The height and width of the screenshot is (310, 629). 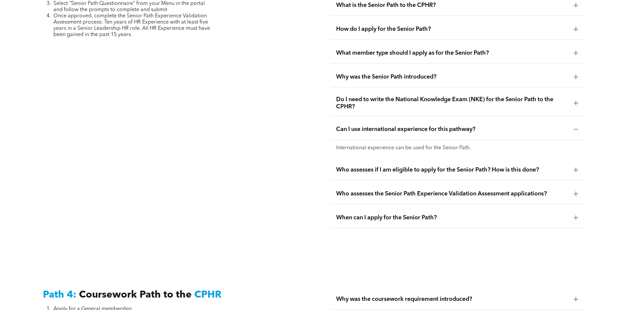 I want to click on span: What is the Senior Path to the CPHR?, so click(x=452, y=5).